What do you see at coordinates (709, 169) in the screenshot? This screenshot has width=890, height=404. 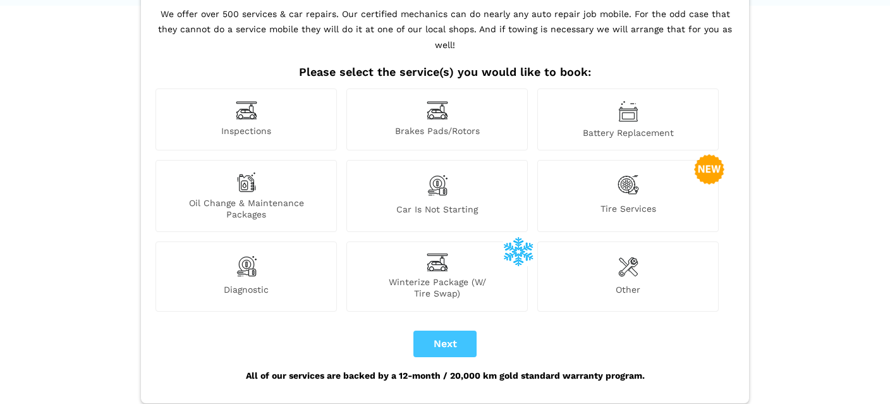 I see `img: new-badge-2-48.png` at bounding box center [709, 169].